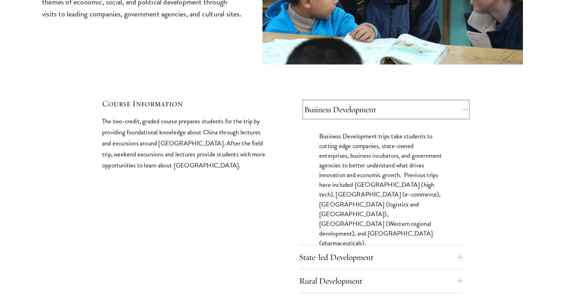 The width and height of the screenshot is (565, 300). What do you see at coordinates (184, 104) in the screenshot?
I see `h5: Course Information` at bounding box center [184, 104].